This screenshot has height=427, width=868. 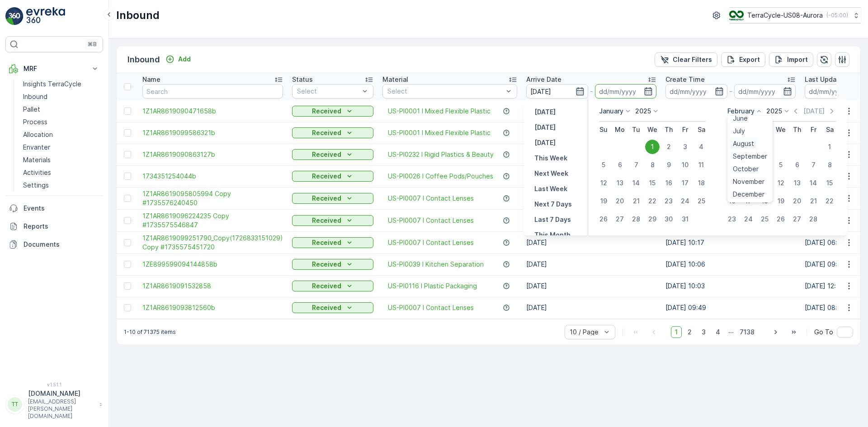 I want to click on div: 13, so click(x=797, y=183).